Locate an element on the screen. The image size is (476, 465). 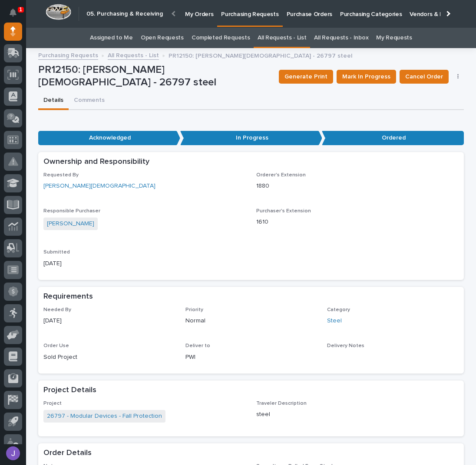
span: Cancel Order is located at coordinates (423, 76).